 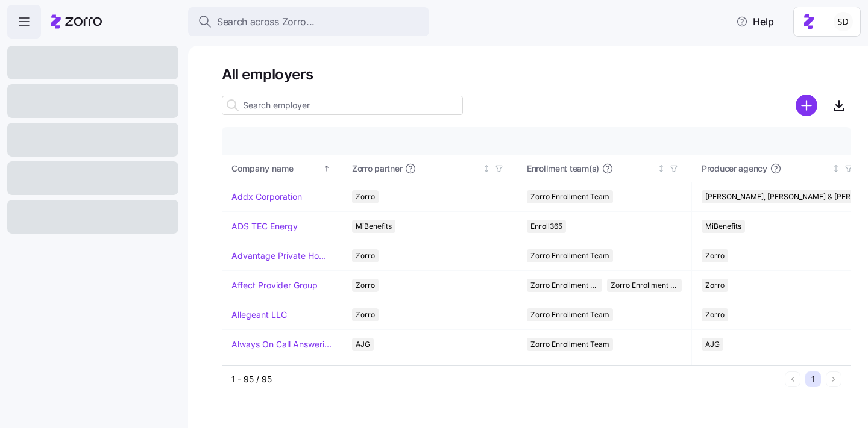 What do you see at coordinates (281, 256) in the screenshot?
I see `a: Advantage Private Home Care` at bounding box center [281, 256].